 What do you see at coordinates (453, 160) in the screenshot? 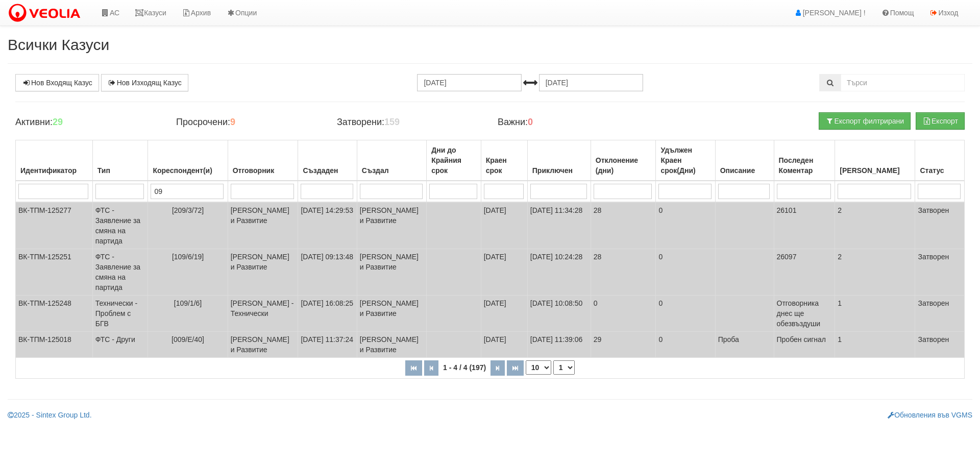
I see `div: Дни до Крайния срок` at bounding box center [453, 160].